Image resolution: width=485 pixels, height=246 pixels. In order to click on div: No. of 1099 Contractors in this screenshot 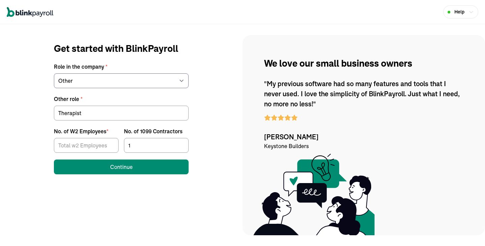, I will do `click(153, 131)`.